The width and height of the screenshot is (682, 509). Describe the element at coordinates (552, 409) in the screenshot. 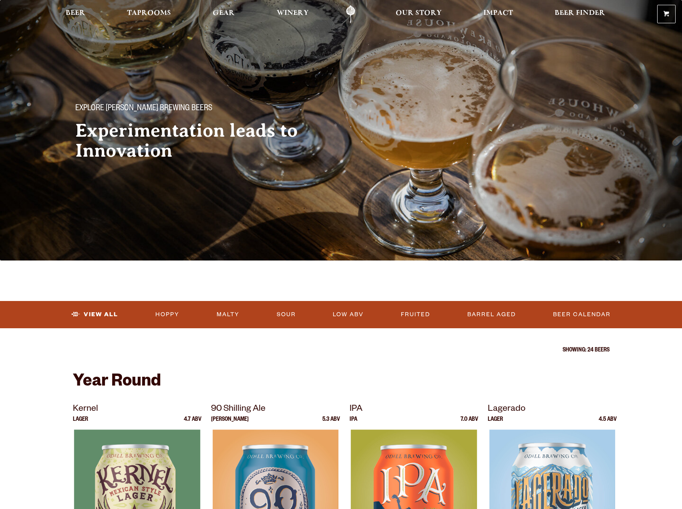

I see `p: Lagerado` at that location.